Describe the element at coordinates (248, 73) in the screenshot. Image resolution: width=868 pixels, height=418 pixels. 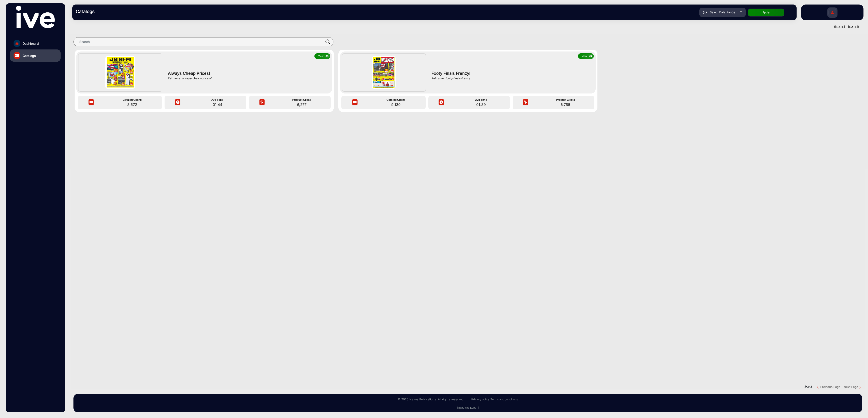
I see `span: Always Cheap Prices!` at that location.